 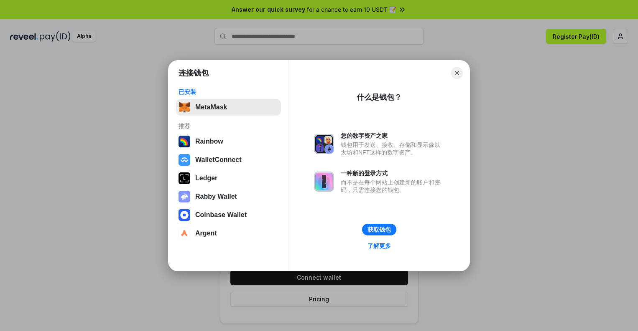 I want to click on img: svg+xml,%3Csvg%20width%3D%22120%22%20height%3D%22120%22%20viewBox%3D%220%200%20120%20120%22%20fil..., so click(x=184, y=142).